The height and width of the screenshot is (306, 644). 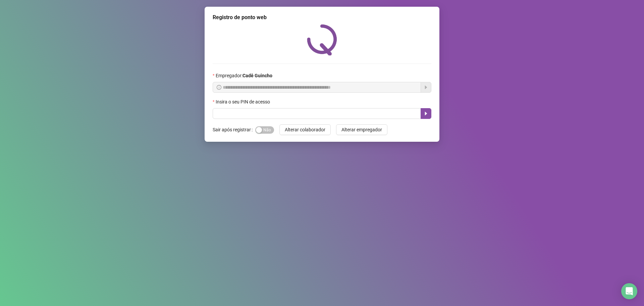 I want to click on span: Alterar colaborador, so click(x=305, y=129).